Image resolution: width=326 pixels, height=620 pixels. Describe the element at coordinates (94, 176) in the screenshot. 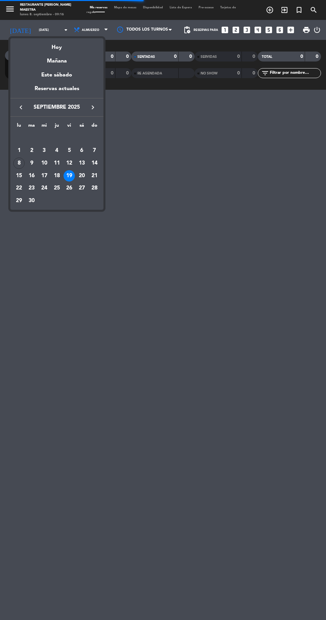

I see `div: 21` at that location.